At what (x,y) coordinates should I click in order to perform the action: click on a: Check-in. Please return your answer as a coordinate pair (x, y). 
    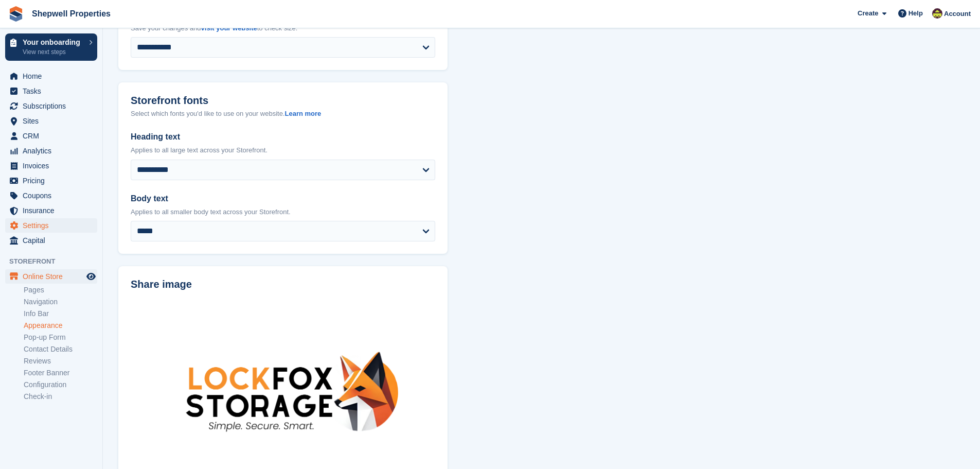
    Looking at the image, I should click on (60, 397).